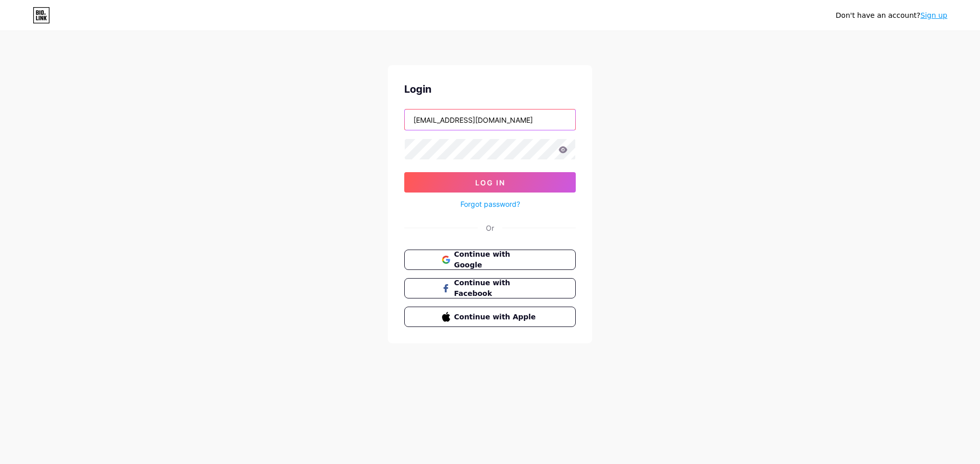 The width and height of the screenshot is (980, 464). I want to click on a: Continue with Facebook, so click(490, 289).